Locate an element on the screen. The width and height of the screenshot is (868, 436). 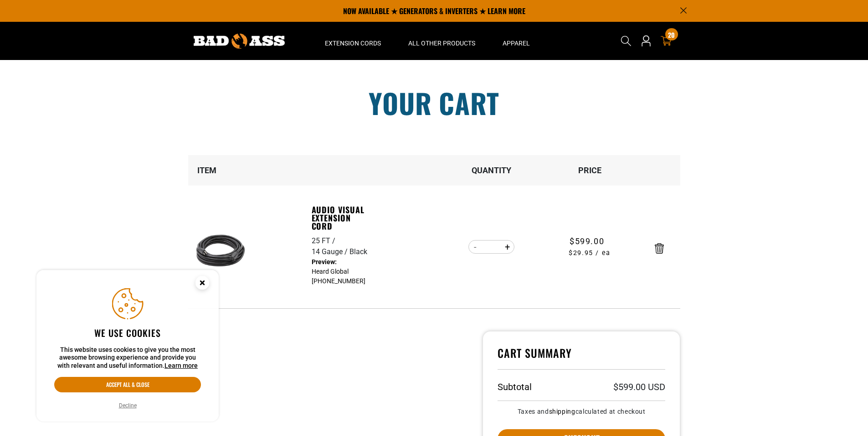
h4: Cart Summary is located at coordinates (582, 358).